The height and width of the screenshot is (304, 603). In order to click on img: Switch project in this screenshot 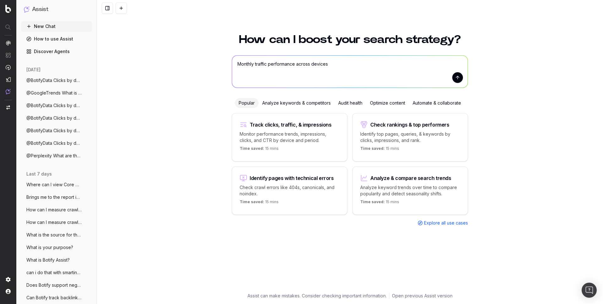, I will do `click(8, 107)`.